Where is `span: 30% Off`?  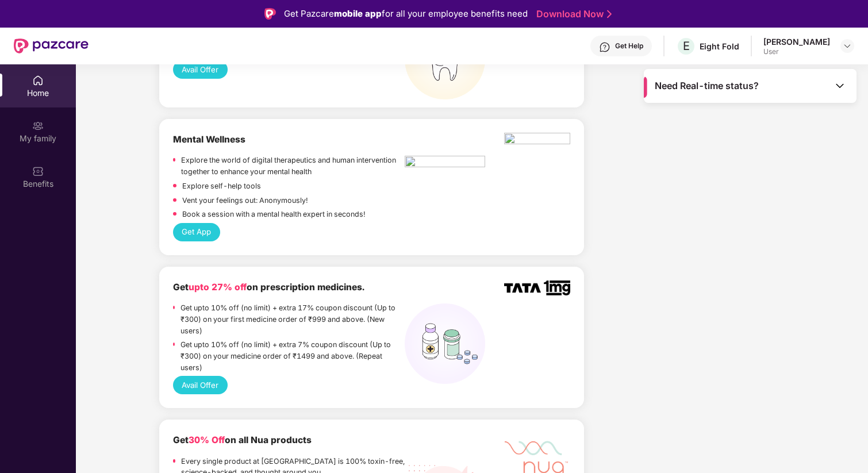
span: 30% Off is located at coordinates (206, 440).